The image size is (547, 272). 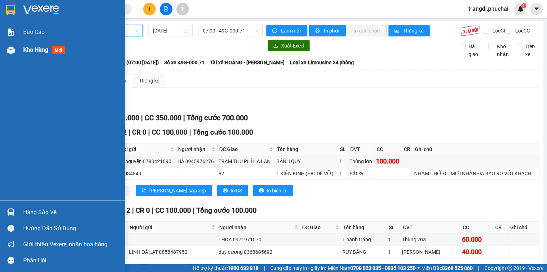 I want to click on span: Cung cấp máy in - giấy in:, so click(x=298, y=268).